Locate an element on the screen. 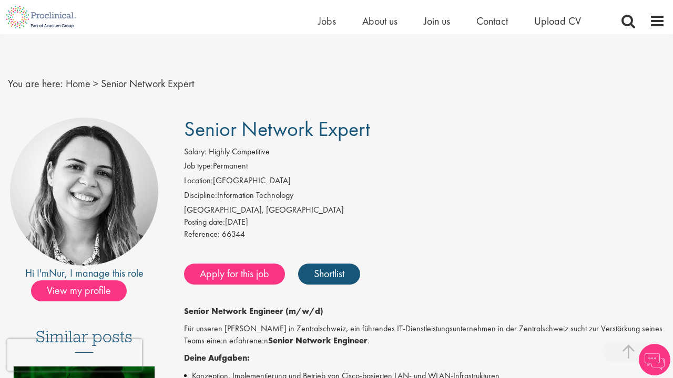 This screenshot has width=673, height=378. a: View my profile is located at coordinates (84, 290).